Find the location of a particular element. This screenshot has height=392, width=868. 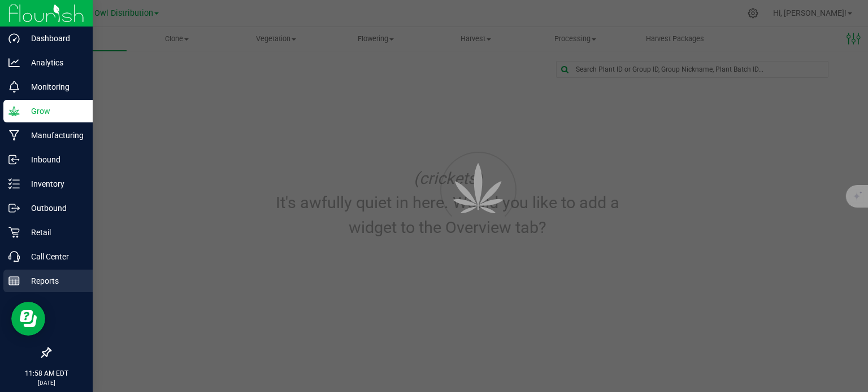

p: Outbound is located at coordinates (54, 209).